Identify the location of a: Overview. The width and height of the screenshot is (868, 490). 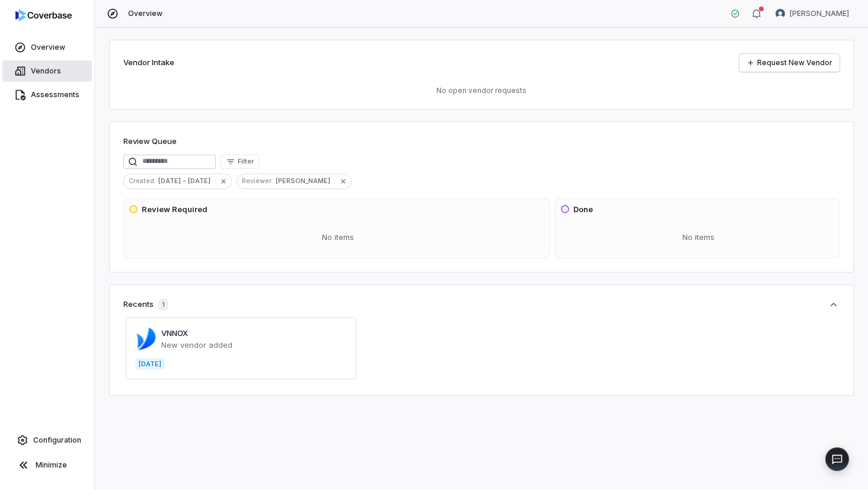
(47, 48).